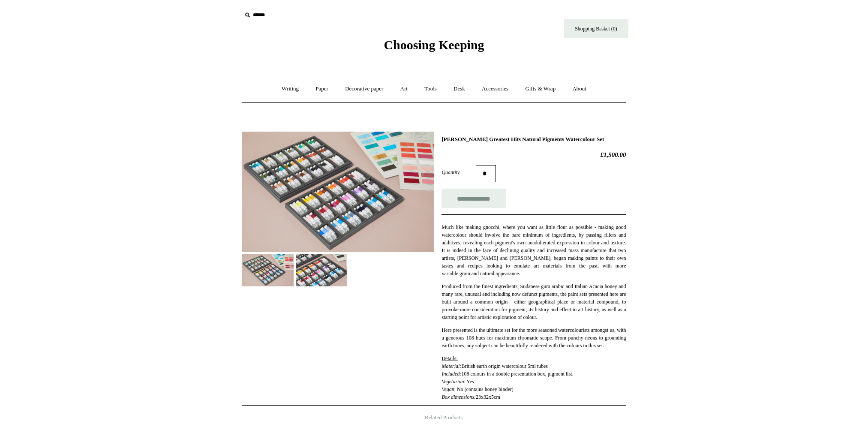  Describe the element at coordinates (434, 417) in the screenshot. I see `h4: Related Products` at that location.